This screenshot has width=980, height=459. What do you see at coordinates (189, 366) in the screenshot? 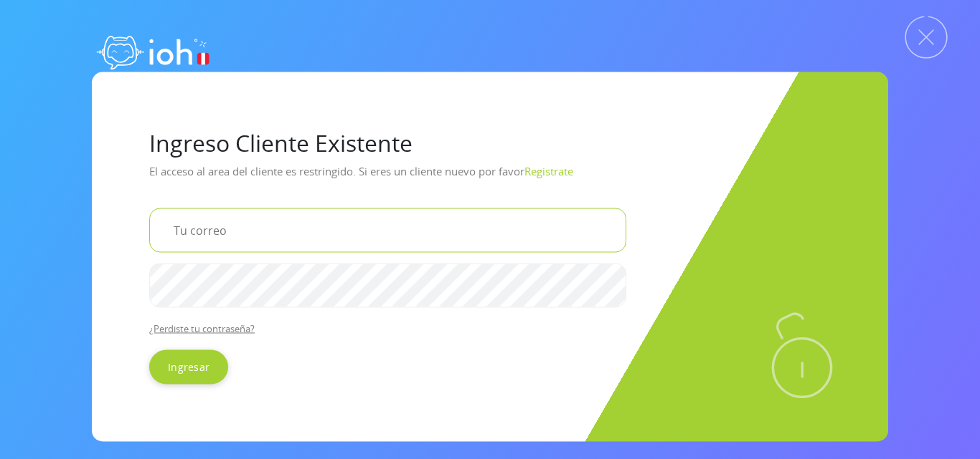
I see `input: Ingresar` at bounding box center [189, 366].